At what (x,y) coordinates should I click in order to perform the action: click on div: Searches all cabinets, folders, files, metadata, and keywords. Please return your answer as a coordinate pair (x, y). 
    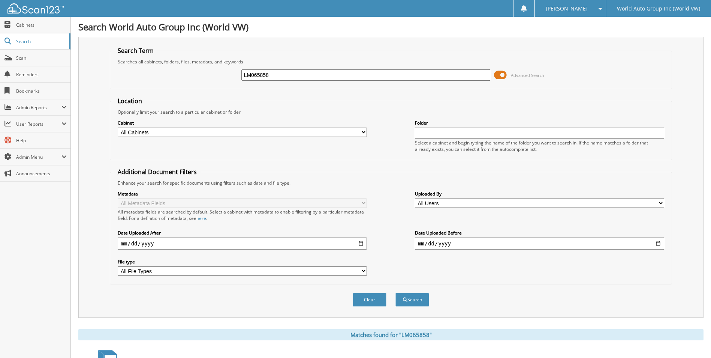
    Looking at the image, I should click on (391, 62).